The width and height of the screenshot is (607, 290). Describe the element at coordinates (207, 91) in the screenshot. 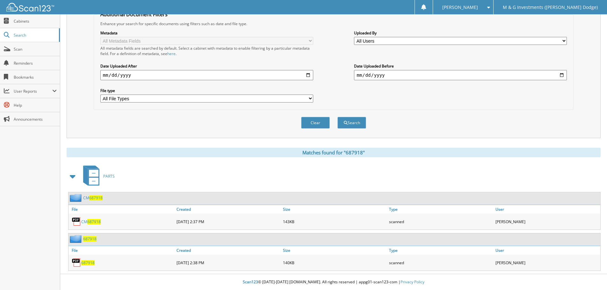

I see `label: File type` at that location.